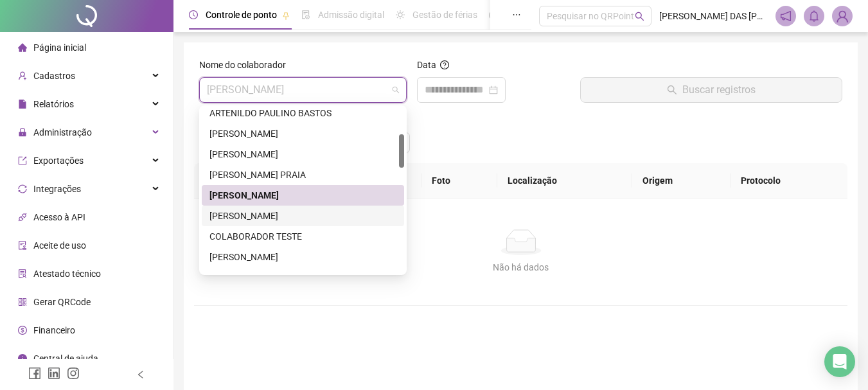 The width and height of the screenshot is (868, 390). I want to click on span: question-circle, so click(444, 65).